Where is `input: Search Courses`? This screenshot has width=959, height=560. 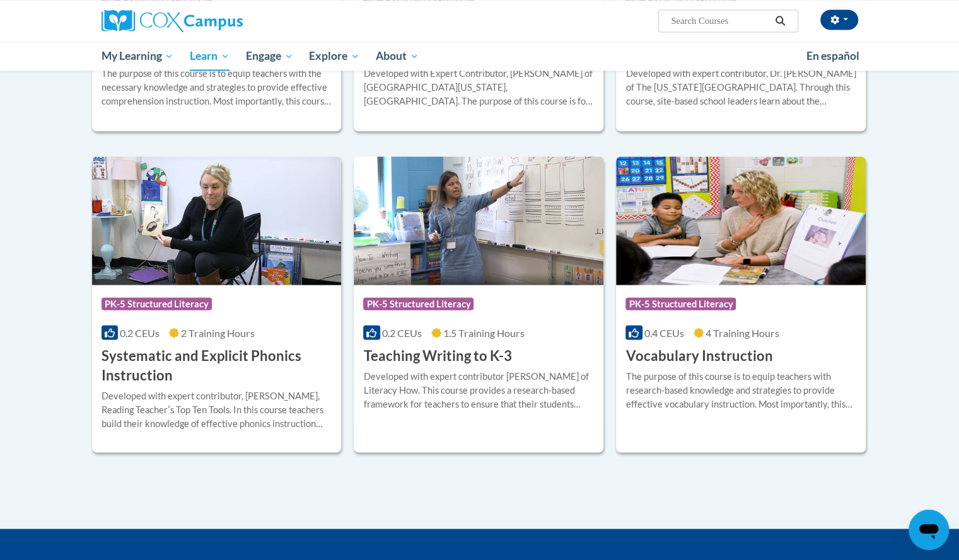
input: Search Courses is located at coordinates (720, 21).